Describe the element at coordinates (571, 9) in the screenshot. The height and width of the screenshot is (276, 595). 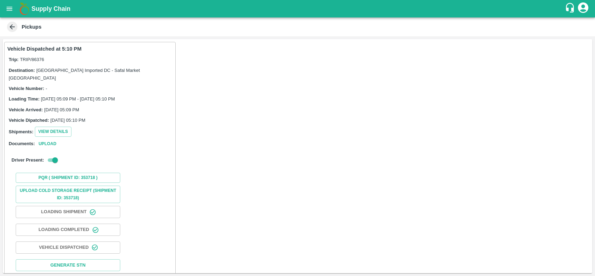
I see `div: customer-support` at that location.